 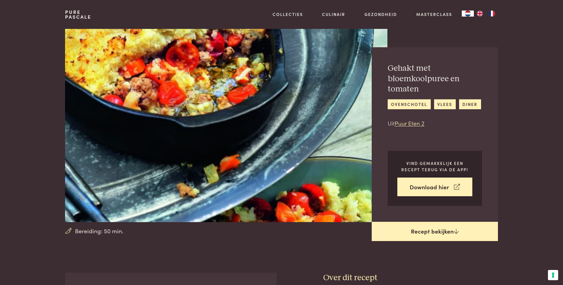 I want to click on a: Collecties, so click(x=288, y=14).